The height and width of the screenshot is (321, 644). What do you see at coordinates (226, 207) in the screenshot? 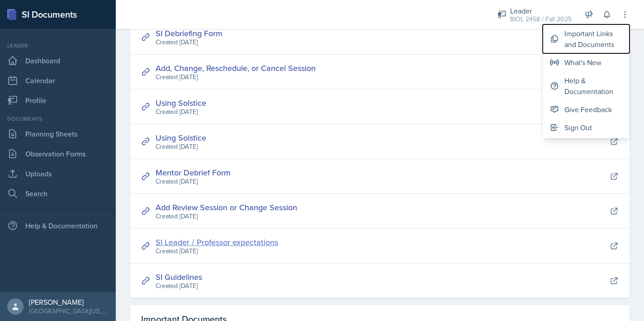
I see `a: Add Review Session or Change Session` at bounding box center [226, 207].